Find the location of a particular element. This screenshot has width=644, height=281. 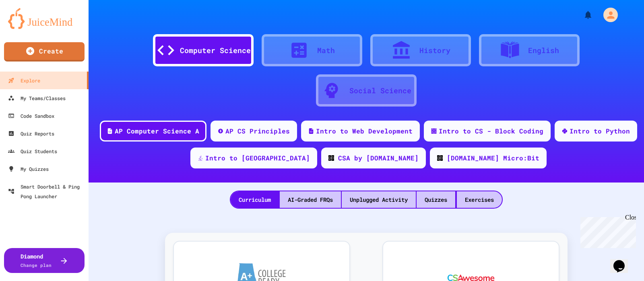

div: Math is located at coordinates (326, 50).